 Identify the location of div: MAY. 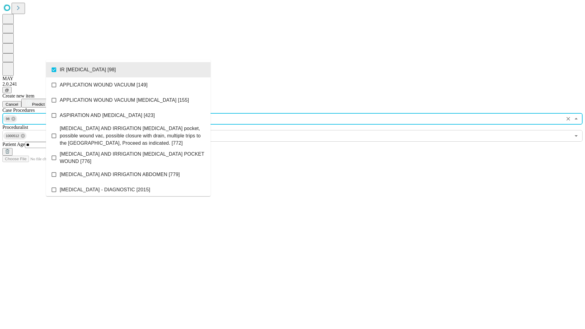
(292, 79).